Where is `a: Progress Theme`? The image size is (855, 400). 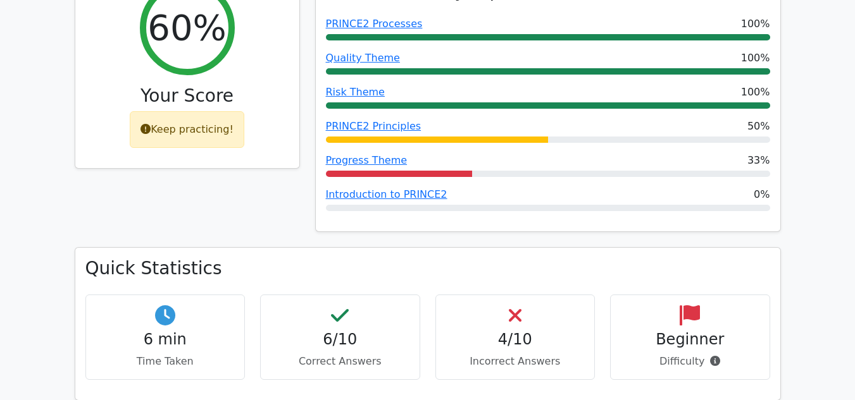
a: Progress Theme is located at coordinates (366, 160).